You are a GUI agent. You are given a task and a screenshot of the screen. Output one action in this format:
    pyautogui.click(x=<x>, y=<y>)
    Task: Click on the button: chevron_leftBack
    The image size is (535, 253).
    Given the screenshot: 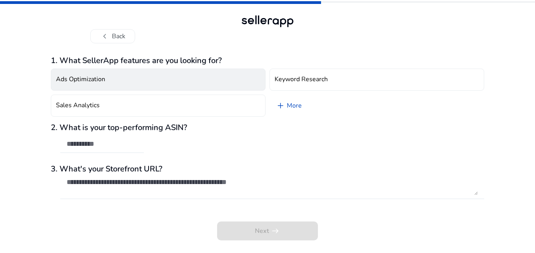 What is the action you would take?
    pyautogui.click(x=113, y=36)
    